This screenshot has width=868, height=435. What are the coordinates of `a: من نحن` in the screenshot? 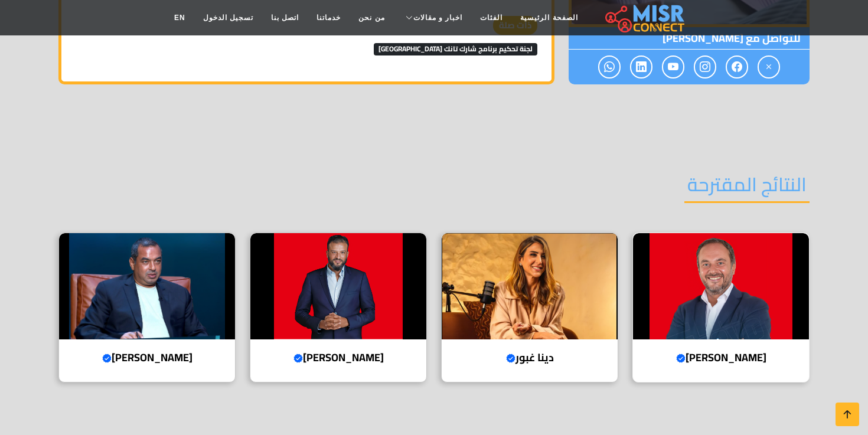 It's located at (372, 18).